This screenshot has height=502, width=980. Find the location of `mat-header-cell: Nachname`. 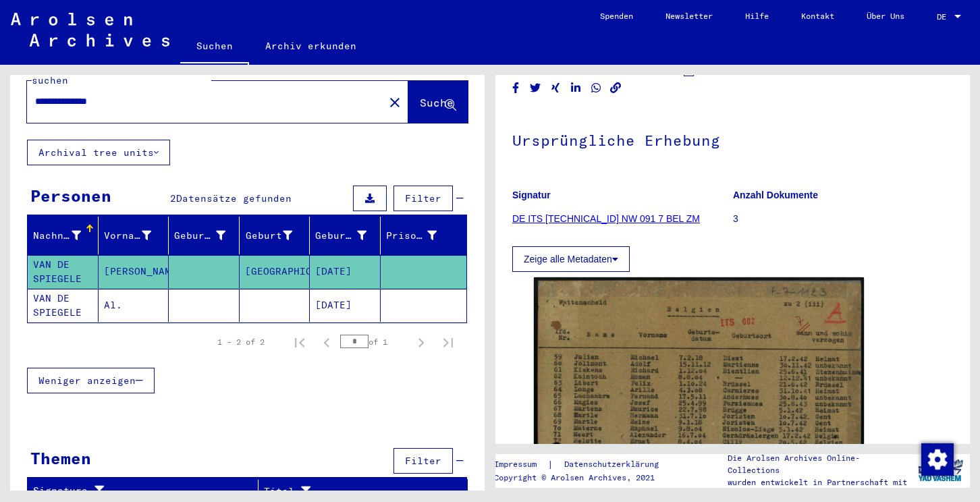

mat-header-cell: Nachname is located at coordinates (63, 236).